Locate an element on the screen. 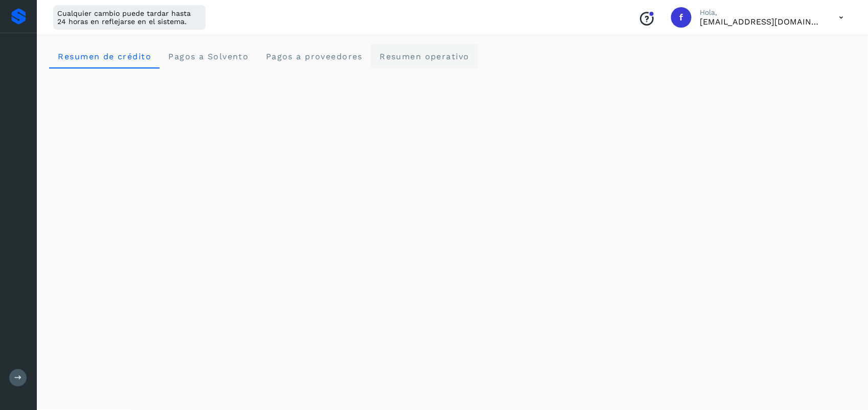  div: Cualquier cambio puede tardar hasta 24 horas en reflejarse en el sistema. is located at coordinates (130, 17).